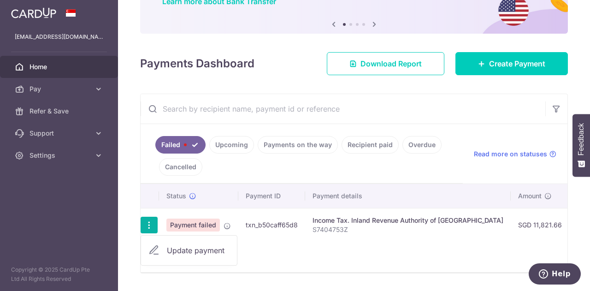 The image size is (590, 291). I want to click on input: Search by recipient name, payment id or reference, so click(343, 109).